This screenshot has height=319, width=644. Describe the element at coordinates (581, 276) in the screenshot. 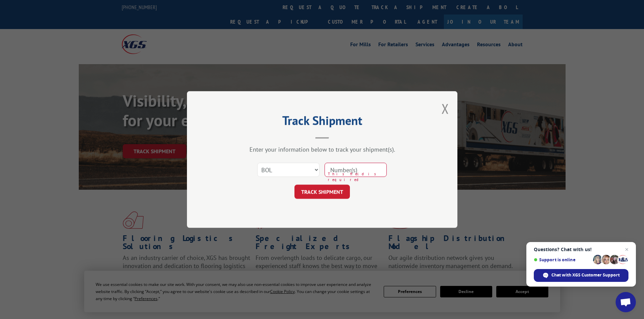

I see `div: Chat with XGS Customer Support` at that location.